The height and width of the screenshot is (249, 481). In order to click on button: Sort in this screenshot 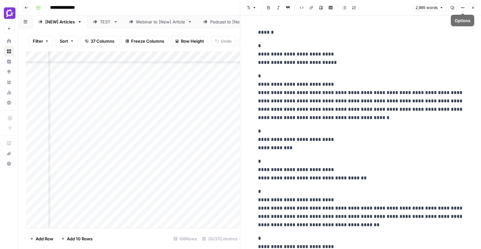, I will do `click(67, 41)`.